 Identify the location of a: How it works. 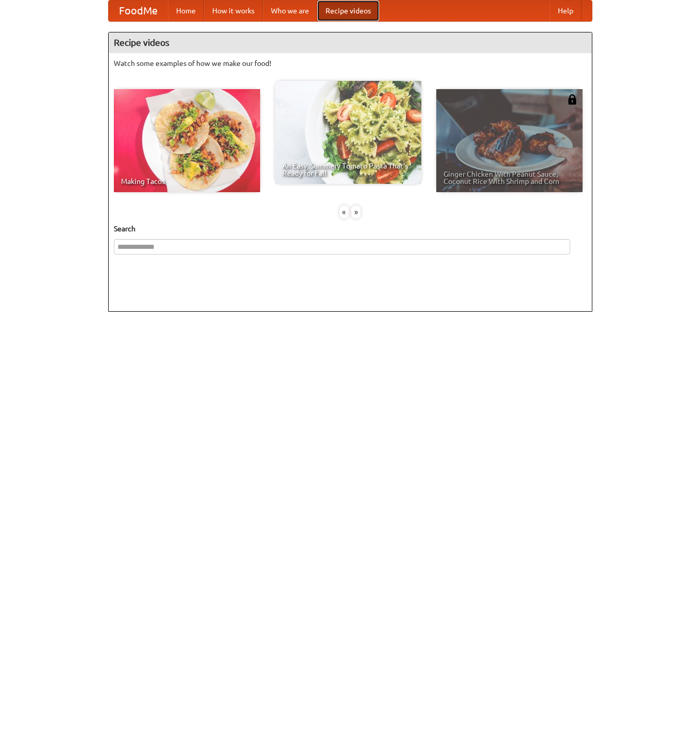
(233, 11).